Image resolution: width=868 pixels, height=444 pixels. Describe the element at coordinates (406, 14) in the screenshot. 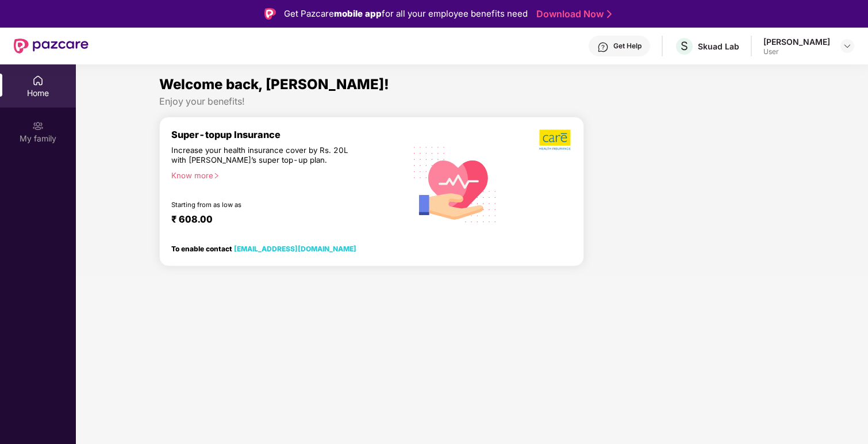

I see `div: Get Pazcare for all your employee benefits need` at that location.